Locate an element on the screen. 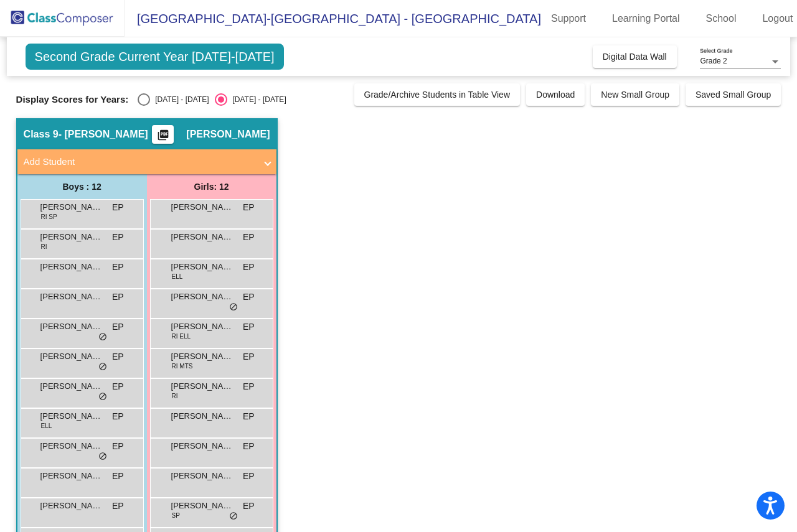 The width and height of the screenshot is (797, 532). button: Digital Data Wall is located at coordinates (635, 57).